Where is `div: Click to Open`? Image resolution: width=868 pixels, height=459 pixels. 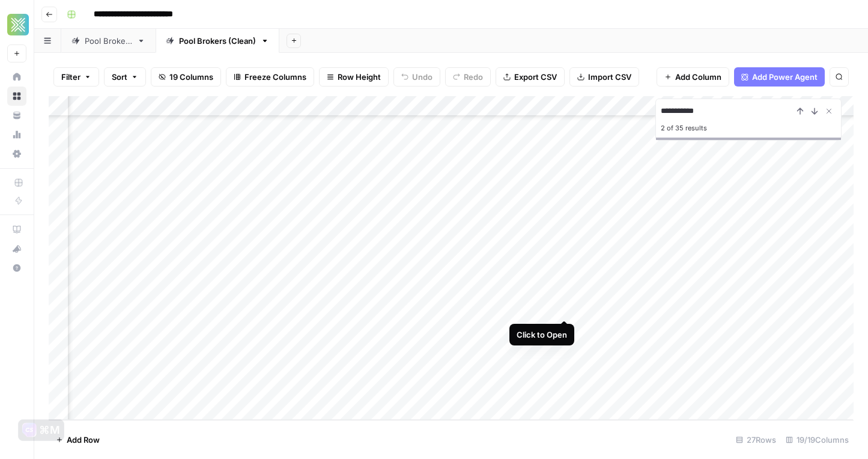 div: Click to Open is located at coordinates (542, 335).